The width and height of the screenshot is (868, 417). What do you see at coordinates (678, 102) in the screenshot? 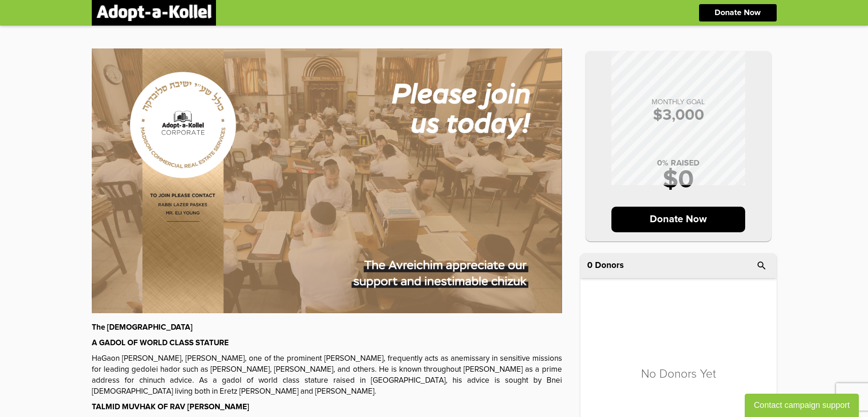
I see `p: MONTHLY GOAL` at bounding box center [678, 102].